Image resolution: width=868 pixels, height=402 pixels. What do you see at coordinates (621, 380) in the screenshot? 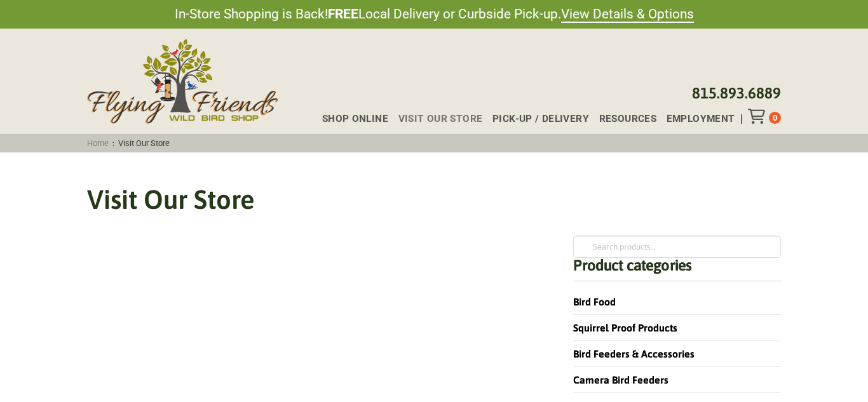
I see `a: Camera Bird Feeders` at bounding box center [621, 380].